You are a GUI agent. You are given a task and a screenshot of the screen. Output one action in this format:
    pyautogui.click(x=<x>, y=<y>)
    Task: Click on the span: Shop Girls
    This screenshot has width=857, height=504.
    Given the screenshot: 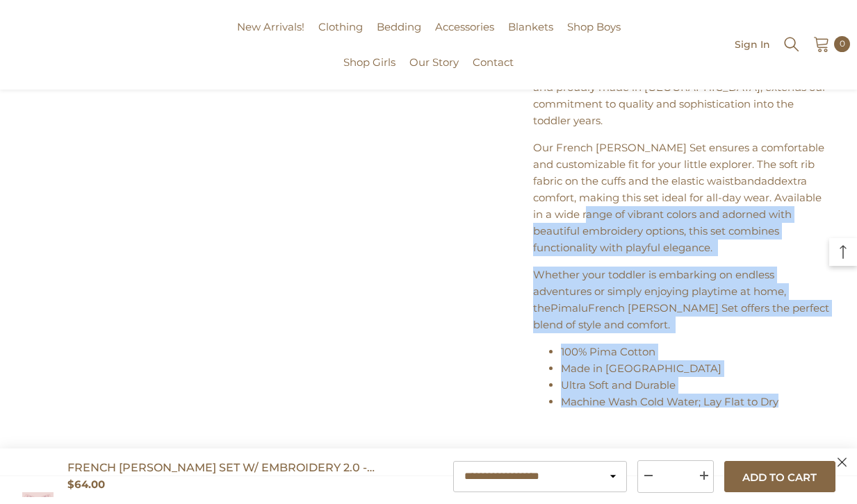 What is the action you would take?
    pyautogui.click(x=369, y=62)
    